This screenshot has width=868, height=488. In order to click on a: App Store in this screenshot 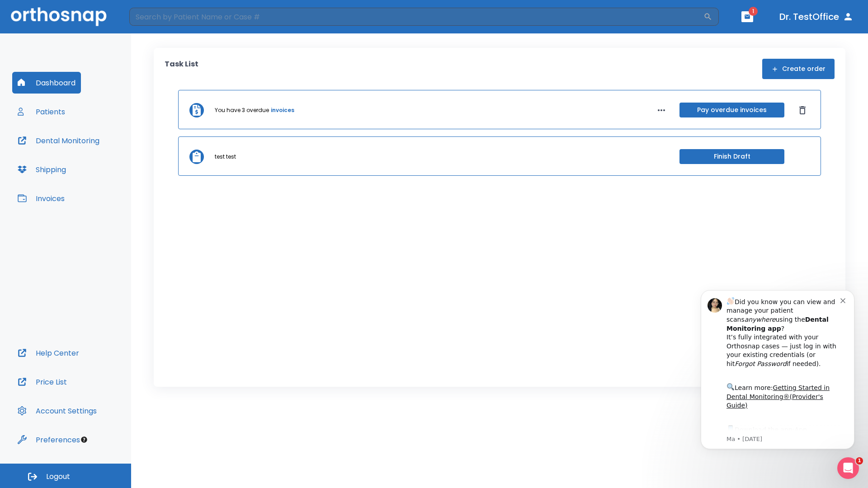, I will do `click(79, 158)`.